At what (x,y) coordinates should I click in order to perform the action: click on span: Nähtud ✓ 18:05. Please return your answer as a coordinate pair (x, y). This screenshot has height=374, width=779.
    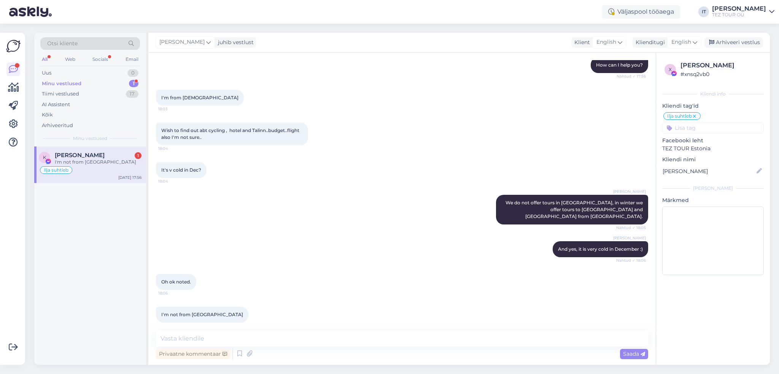
    Looking at the image, I should click on (631, 227).